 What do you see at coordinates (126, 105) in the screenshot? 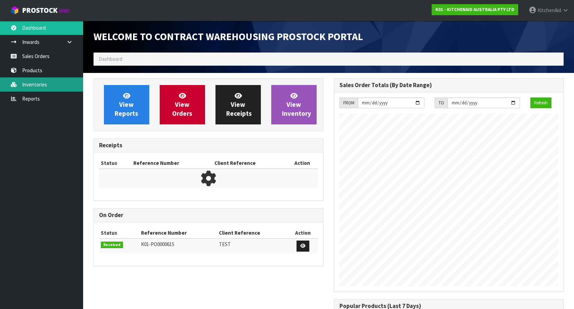
I see `a: ViewReports` at bounding box center [126, 105].